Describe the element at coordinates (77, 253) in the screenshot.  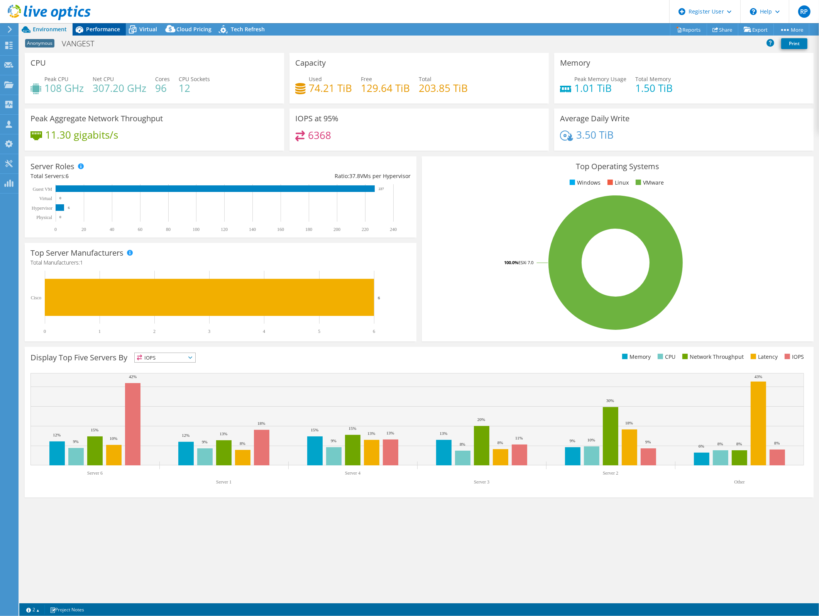
I see `h3: Top Server Manufacturers` at that location.